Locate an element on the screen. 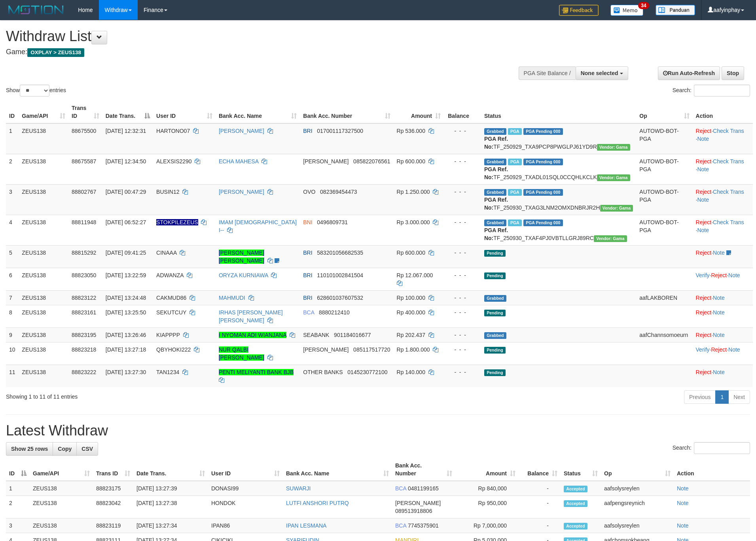 This screenshot has width=756, height=541. span: CSV is located at coordinates (87, 449).